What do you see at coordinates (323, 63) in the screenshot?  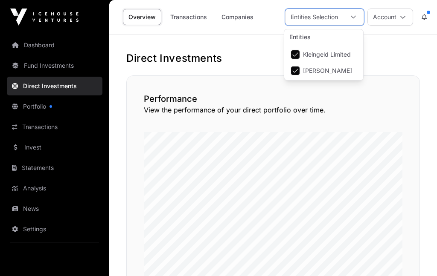 I see `ul: Option List` at bounding box center [323, 63].